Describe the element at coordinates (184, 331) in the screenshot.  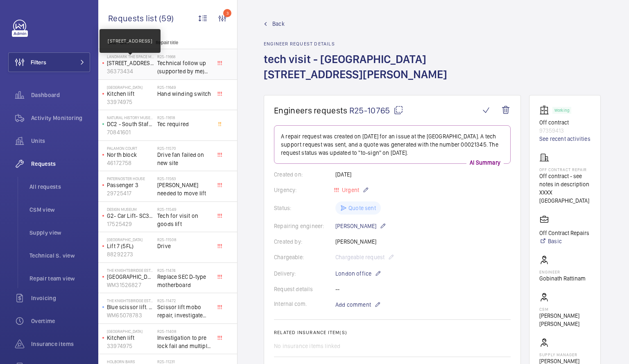
I see `h2: R25-11408` at that location.